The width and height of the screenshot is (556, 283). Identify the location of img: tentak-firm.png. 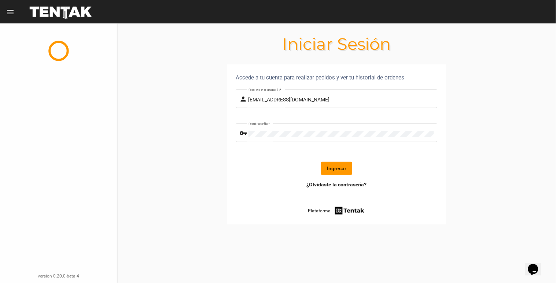
(350, 211).